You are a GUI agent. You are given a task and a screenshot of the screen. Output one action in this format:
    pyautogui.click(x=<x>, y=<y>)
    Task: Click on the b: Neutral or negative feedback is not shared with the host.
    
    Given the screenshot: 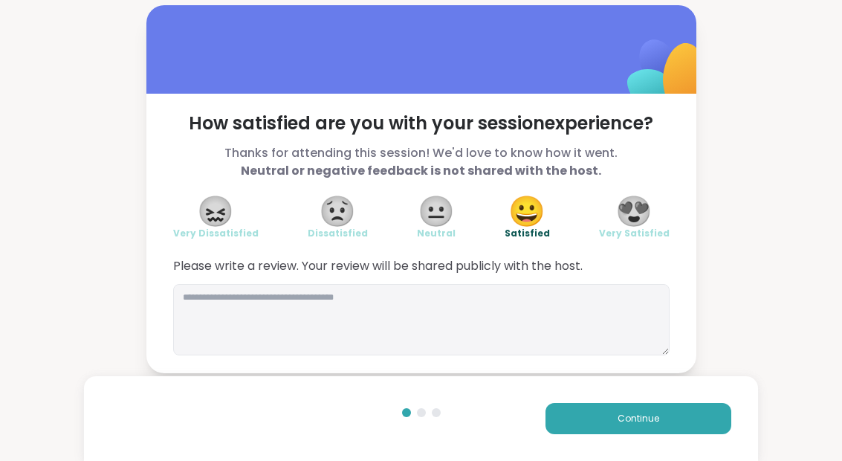 What is the action you would take?
    pyautogui.click(x=421, y=170)
    